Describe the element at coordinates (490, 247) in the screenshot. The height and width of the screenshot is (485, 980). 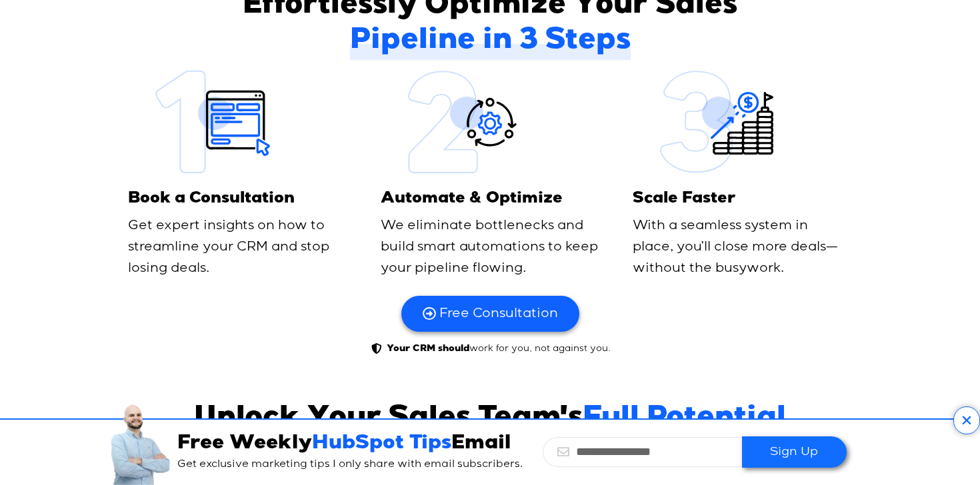
I see `p: We eliminate bottlenecks and build smart automations to keep your pipeline flowing.` at that location.